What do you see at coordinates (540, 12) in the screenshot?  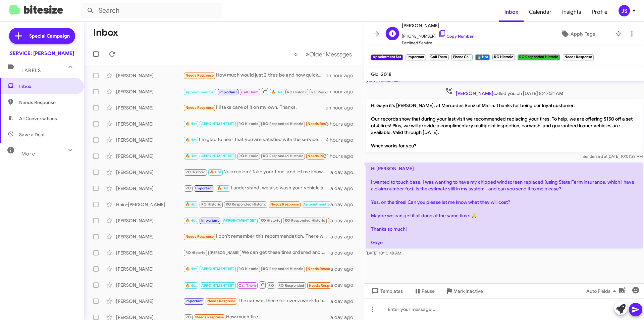 I see `a: Calendar` at bounding box center [540, 12].